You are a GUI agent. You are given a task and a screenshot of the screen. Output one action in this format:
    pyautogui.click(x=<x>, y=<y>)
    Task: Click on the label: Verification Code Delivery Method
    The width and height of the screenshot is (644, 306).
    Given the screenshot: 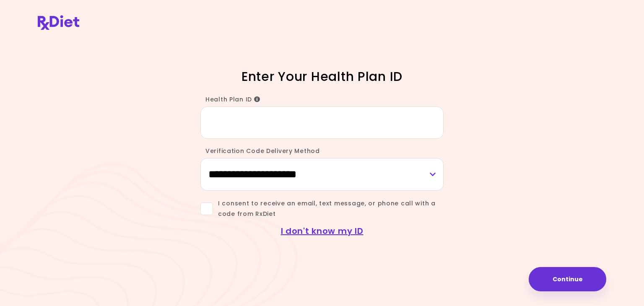 What is the action you would take?
    pyautogui.click(x=260, y=151)
    